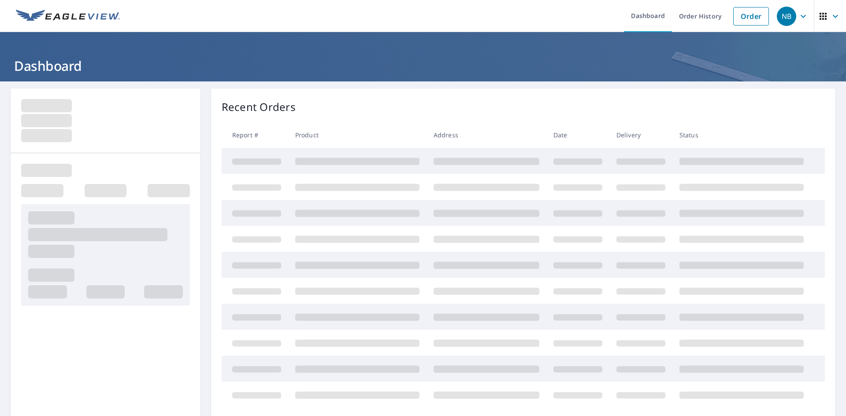 Image resolution: width=846 pixels, height=416 pixels. What do you see at coordinates (68, 16) in the screenshot?
I see `img: EV Logo` at bounding box center [68, 16].